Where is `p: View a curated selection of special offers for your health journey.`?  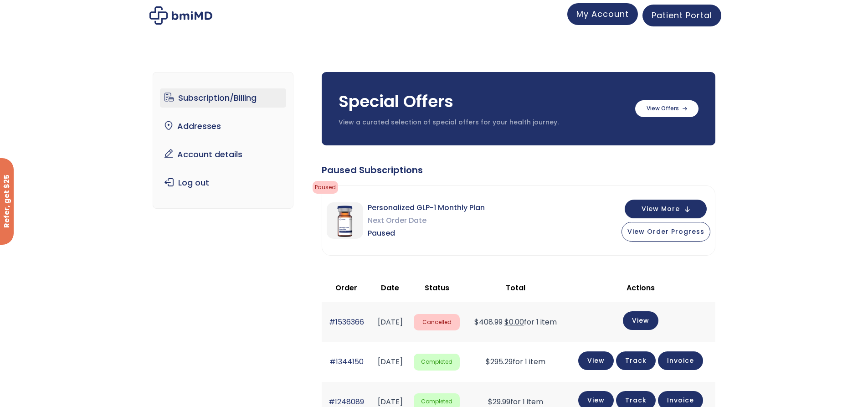
p: View a curated selection of special offers for your health journey. is located at coordinates (482, 122).